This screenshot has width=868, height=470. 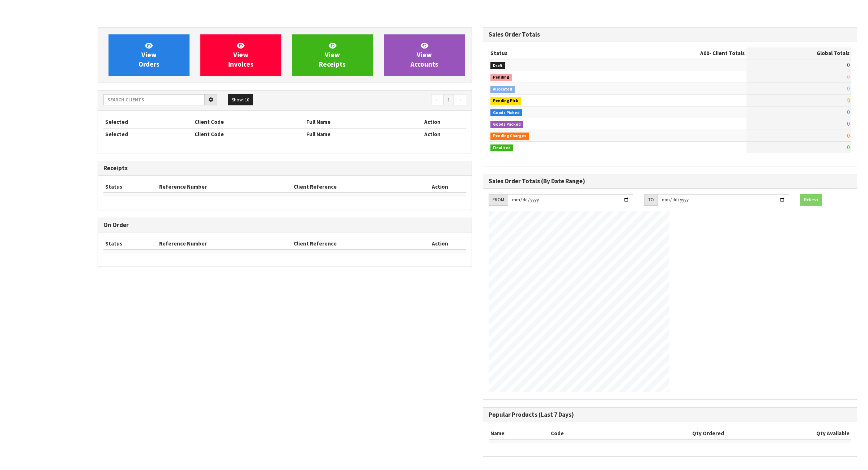 What do you see at coordinates (149, 55) in the screenshot?
I see `span: View Orders` at bounding box center [149, 55].